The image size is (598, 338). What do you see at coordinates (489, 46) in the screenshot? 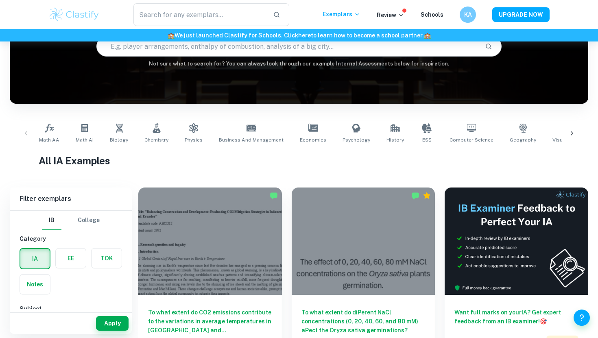
I see `button: Search` at bounding box center [489, 46].